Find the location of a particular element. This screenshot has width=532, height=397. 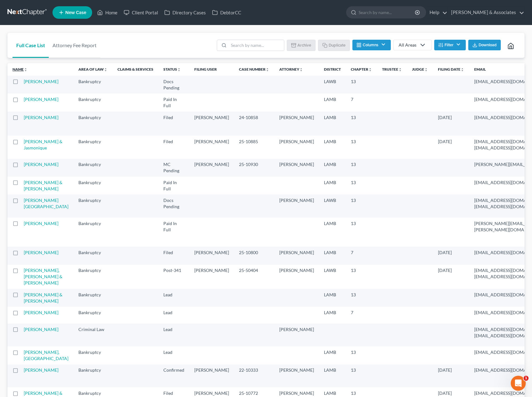

td: 25-50404 is located at coordinates (254, 277).